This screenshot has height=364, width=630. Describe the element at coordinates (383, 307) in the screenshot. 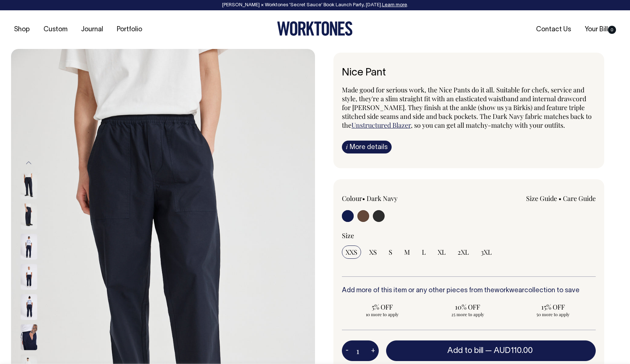

I see `span: 5% OFF` at that location.